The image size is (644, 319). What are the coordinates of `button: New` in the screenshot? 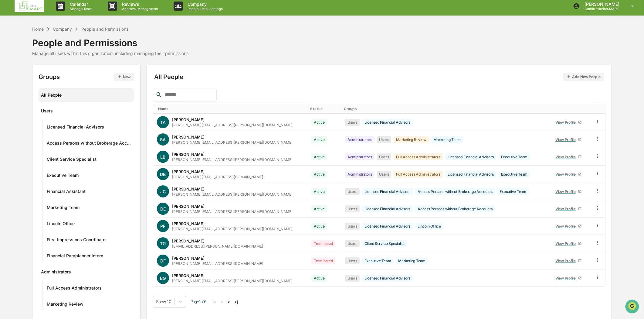 It's located at (123, 77).